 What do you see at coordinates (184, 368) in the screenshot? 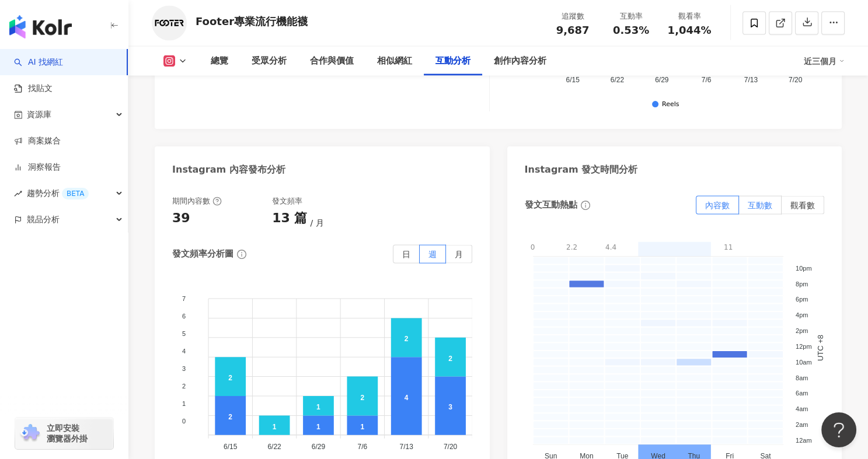
I see `tspan: 3` at bounding box center [184, 368].